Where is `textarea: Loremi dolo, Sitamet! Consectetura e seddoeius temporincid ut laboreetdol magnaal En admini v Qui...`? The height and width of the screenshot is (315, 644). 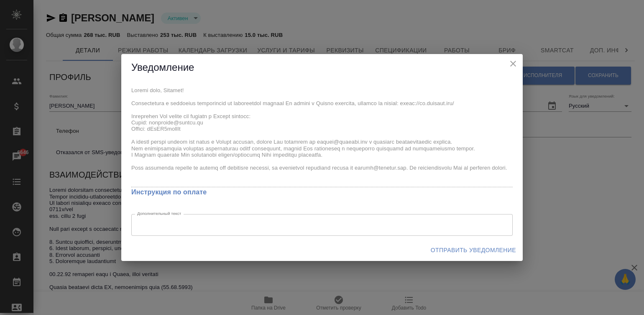
textarea: Loremi dolo, Sitamet! Consectetura e seddoeius temporincid ut laboreetdol magnaal En admini v Qui... is located at coordinates (322, 136).